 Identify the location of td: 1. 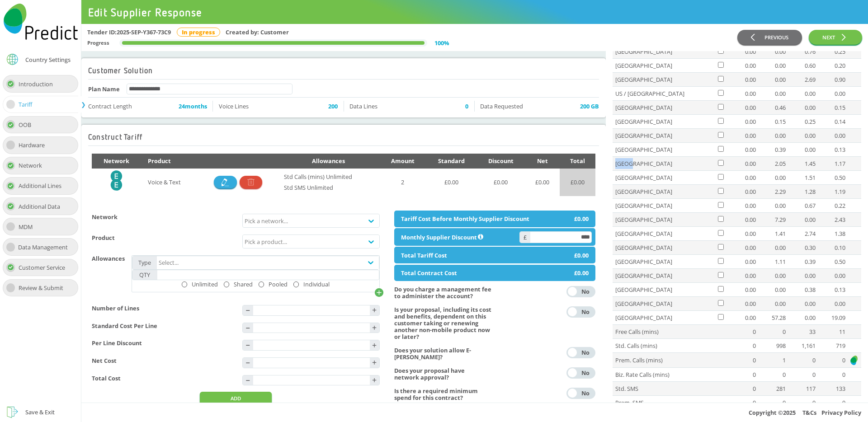
(772, 359).